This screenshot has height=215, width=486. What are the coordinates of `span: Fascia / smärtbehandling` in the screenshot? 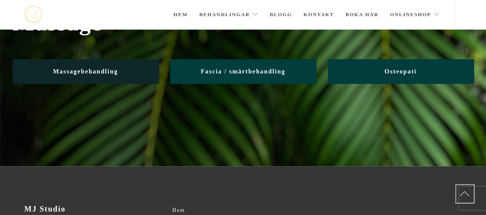 It's located at (243, 71).